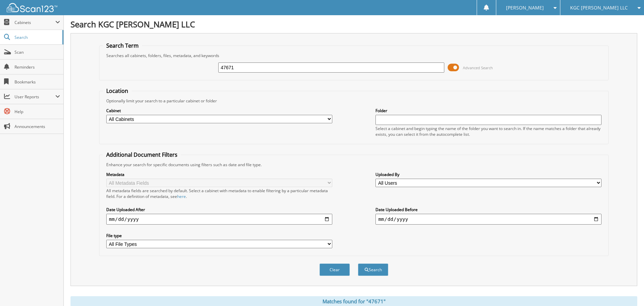  I want to click on div: Optionally limit your search to a particular cabinet or folder, so click(354, 101).